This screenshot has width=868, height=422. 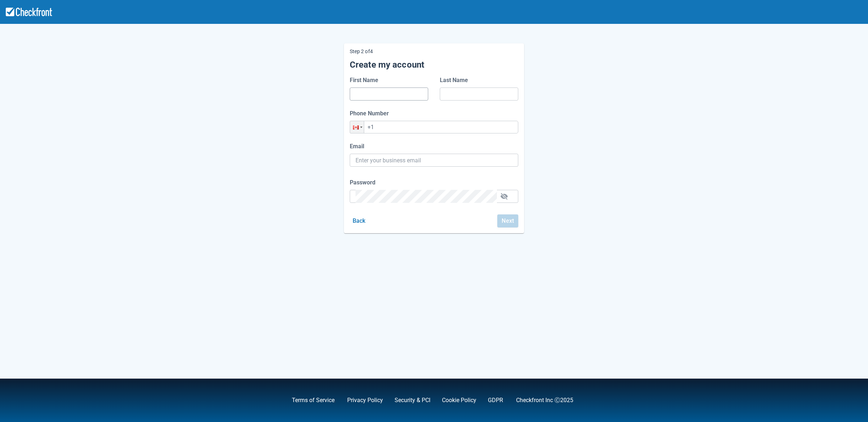 I want to click on a: Privacy Policy, so click(x=365, y=400).